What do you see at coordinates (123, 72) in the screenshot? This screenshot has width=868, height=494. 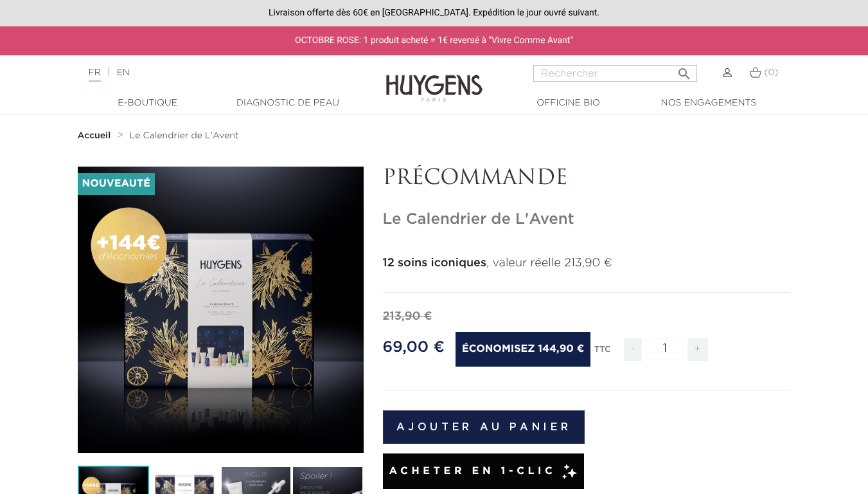 I see `a: EN` at bounding box center [123, 72].